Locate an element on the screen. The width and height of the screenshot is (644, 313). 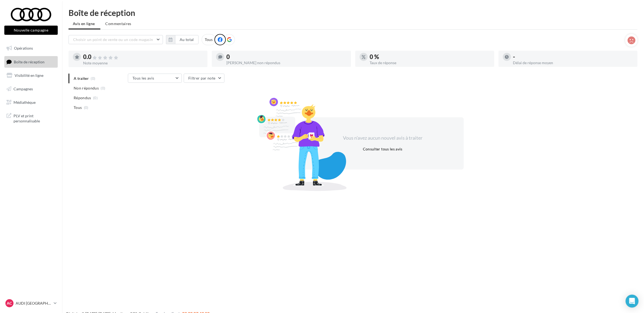
span: Tous is located at coordinates (78, 108).